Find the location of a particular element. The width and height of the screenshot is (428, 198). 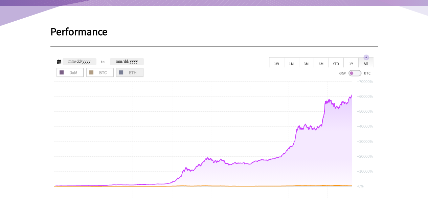

span: to is located at coordinates (103, 62).